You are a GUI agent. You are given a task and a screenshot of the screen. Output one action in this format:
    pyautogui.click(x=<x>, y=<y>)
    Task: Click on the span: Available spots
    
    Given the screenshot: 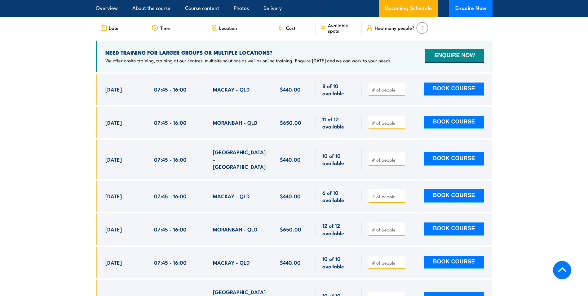 What is the action you would take?
    pyautogui.click(x=342, y=28)
    